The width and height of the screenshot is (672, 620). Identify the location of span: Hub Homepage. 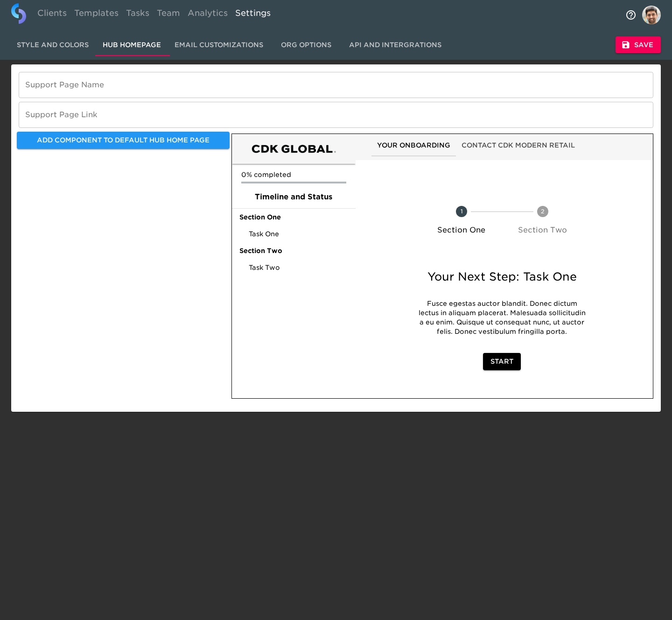
(132, 44).